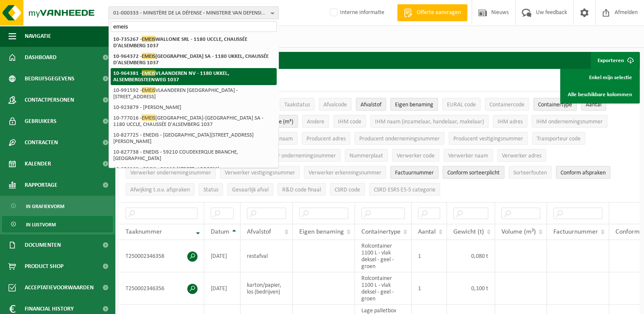 This screenshot has height=314, width=644. What do you see at coordinates (356, 13) in the screenshot?
I see `label: Interne informatie` at bounding box center [356, 13].